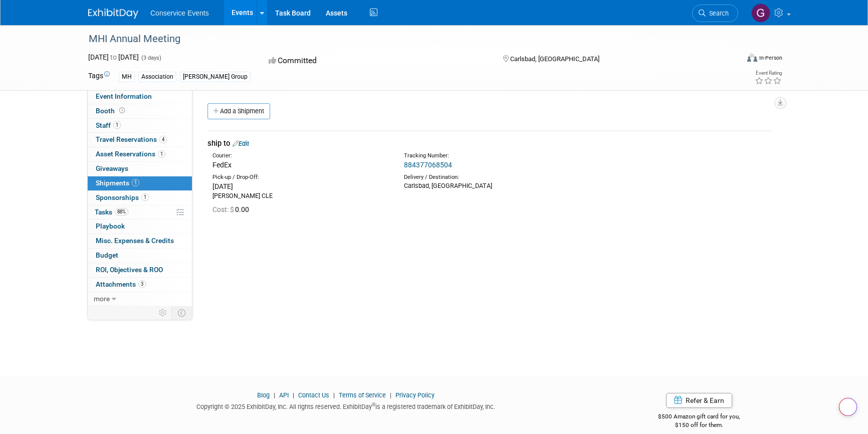 This screenshot has width=868, height=434. Describe the element at coordinates (135, 241) in the screenshot. I see `span: Misc. Expenses & Credits` at that location.